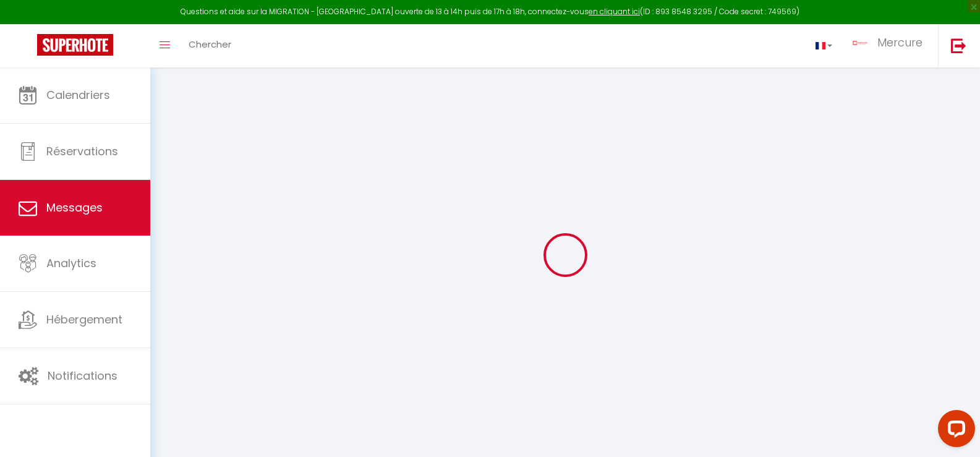  What do you see at coordinates (614, 11) in the screenshot?
I see `a: en cliquant ici` at bounding box center [614, 11].